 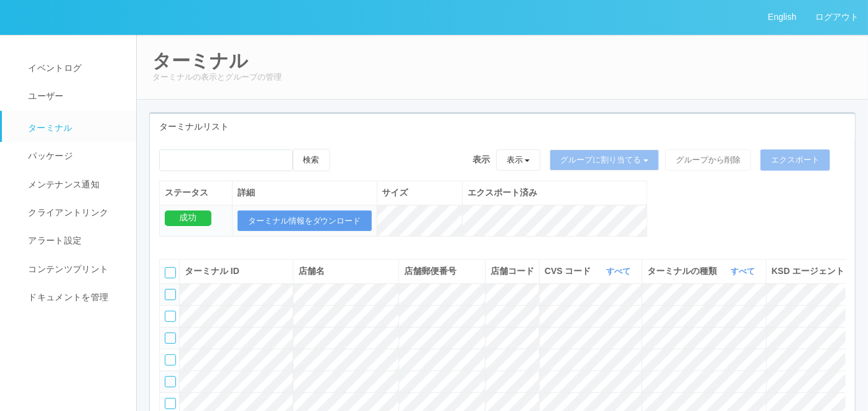 What do you see at coordinates (188, 218) in the screenshot?
I see `div: 成功` at bounding box center [188, 218].